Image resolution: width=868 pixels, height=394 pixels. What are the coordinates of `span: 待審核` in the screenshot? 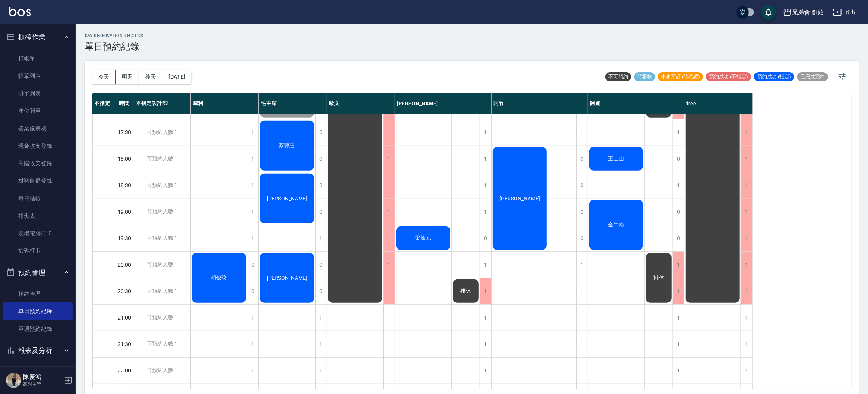 It's located at (644, 77).